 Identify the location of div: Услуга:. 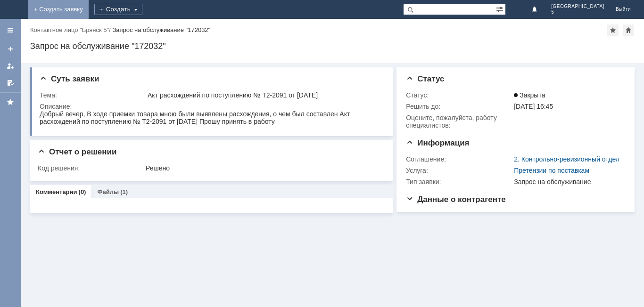
(459, 170).